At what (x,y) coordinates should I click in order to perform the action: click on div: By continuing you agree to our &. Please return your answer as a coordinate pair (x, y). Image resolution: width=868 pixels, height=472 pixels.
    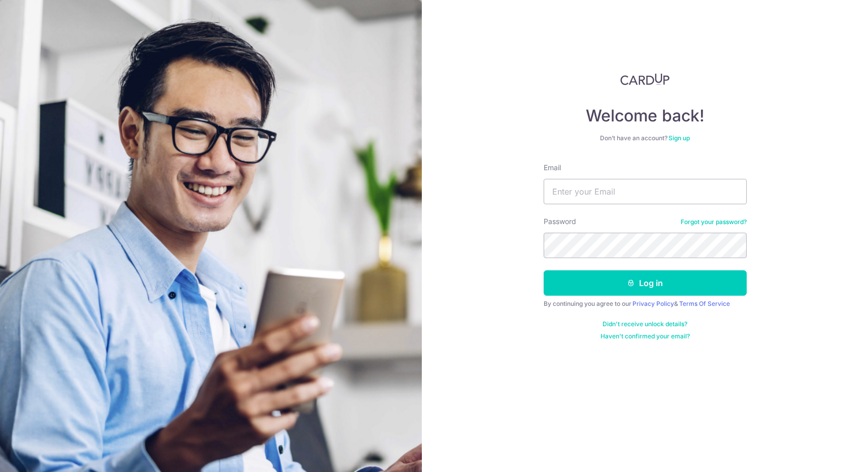
    Looking at the image, I should click on (645, 304).